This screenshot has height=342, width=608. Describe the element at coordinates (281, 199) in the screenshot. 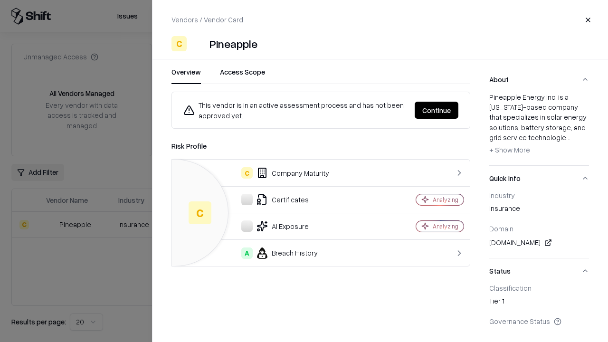

I see `div: Certificates` at that location.